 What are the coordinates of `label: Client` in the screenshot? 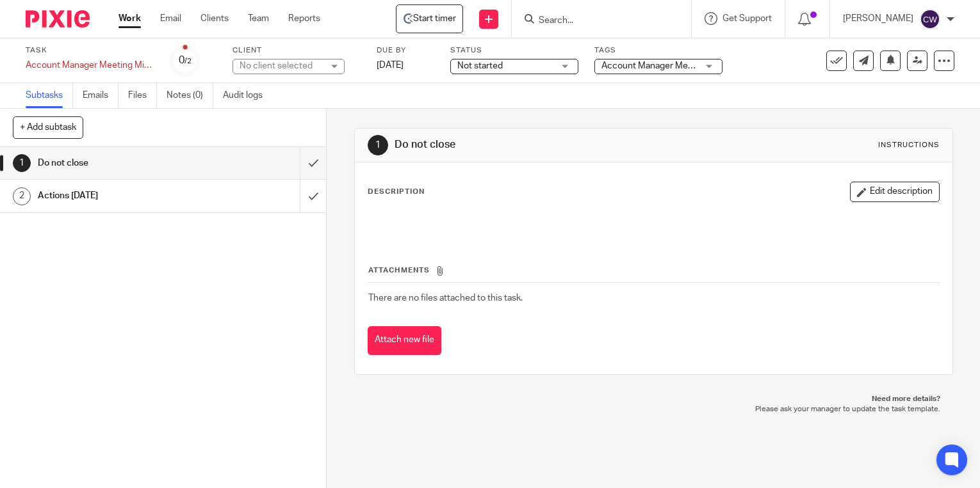 It's located at (297, 50).